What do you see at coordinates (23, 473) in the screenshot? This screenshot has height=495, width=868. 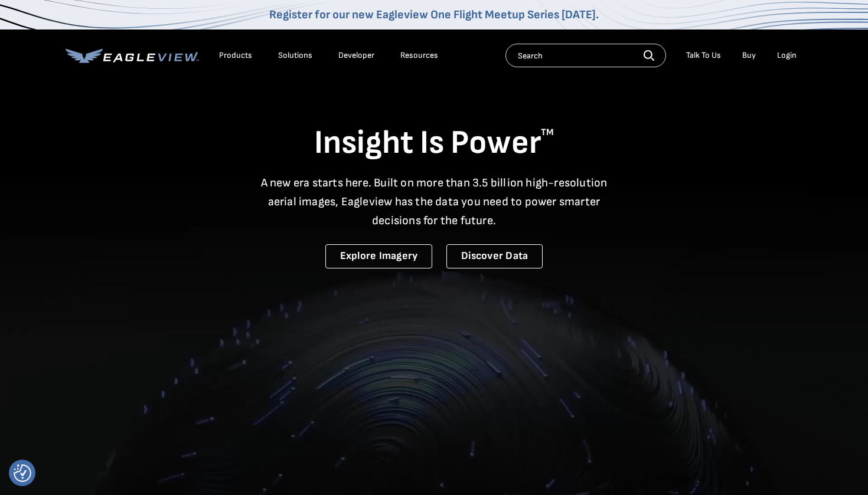 I see `img: Revisit consent button` at bounding box center [23, 473].